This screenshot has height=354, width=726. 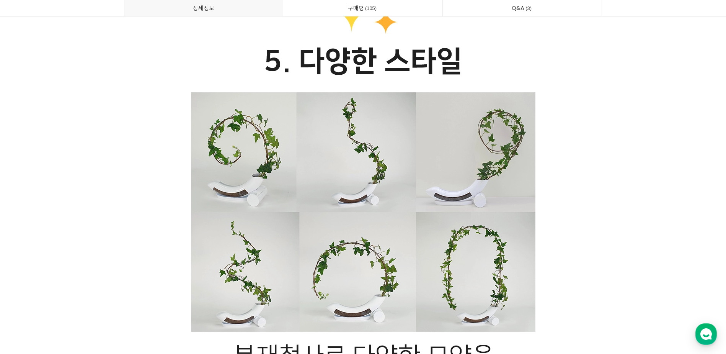 What do you see at coordinates (123, 252) in the screenshot?
I see `a: 설정` at bounding box center [123, 252].